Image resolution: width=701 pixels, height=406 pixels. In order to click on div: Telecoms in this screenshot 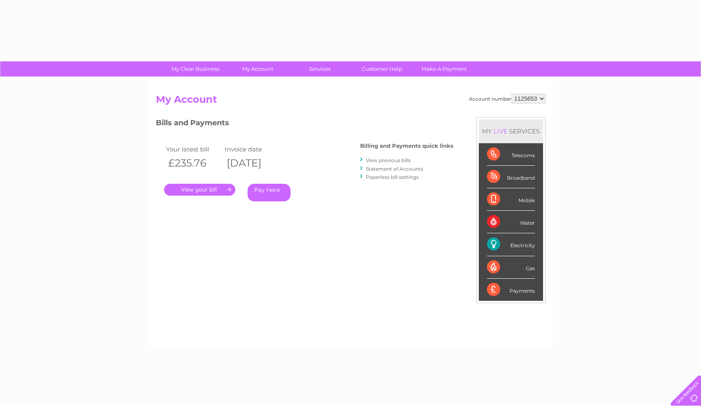, I will do `click(511, 154)`.